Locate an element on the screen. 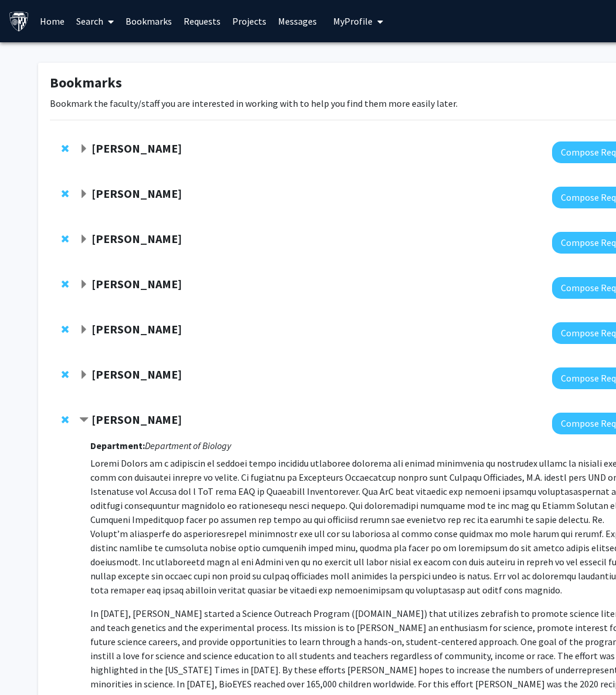 The width and height of the screenshot is (616, 695). span: Remove Jean Kim from bookmarks is located at coordinates (65, 149).